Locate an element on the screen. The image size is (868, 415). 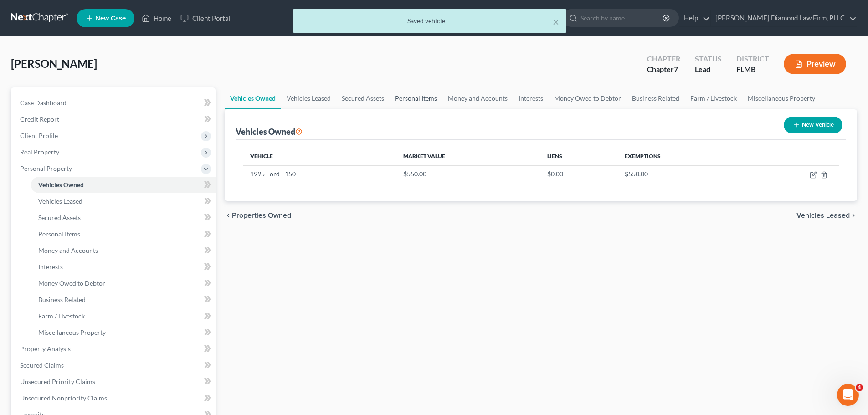
button: Preview is located at coordinates (815, 64).